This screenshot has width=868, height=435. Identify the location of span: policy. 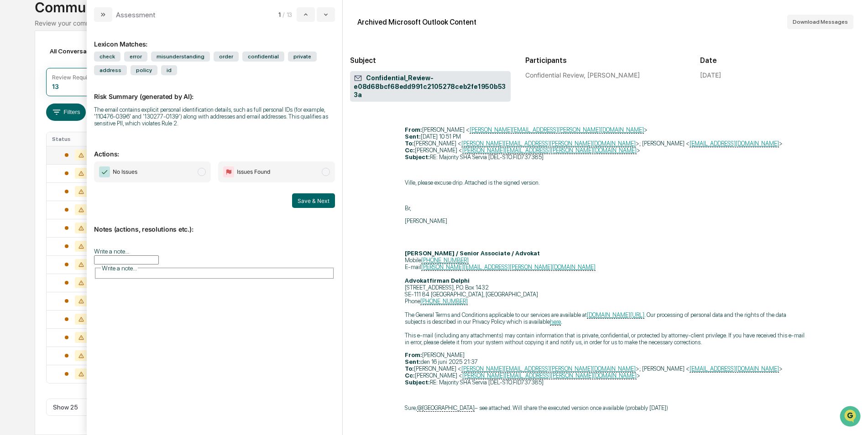
(144, 70).